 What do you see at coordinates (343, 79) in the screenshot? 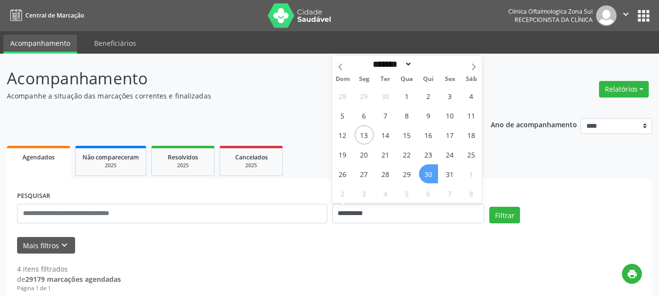
I see `span: Dom` at bounding box center [343, 79].